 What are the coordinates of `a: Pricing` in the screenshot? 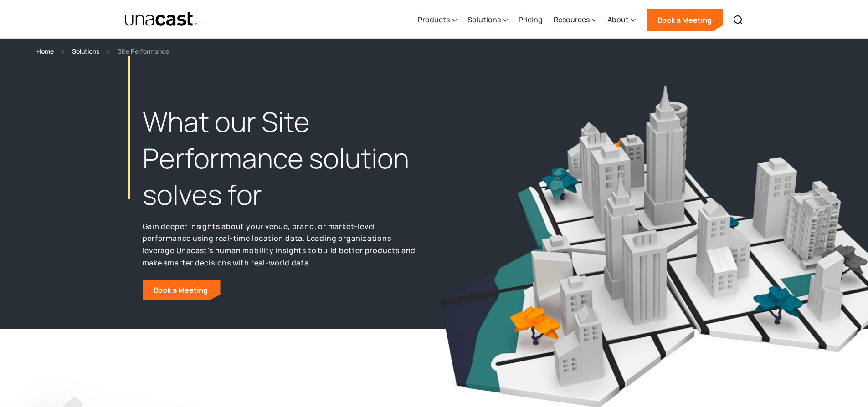 It's located at (530, 20).